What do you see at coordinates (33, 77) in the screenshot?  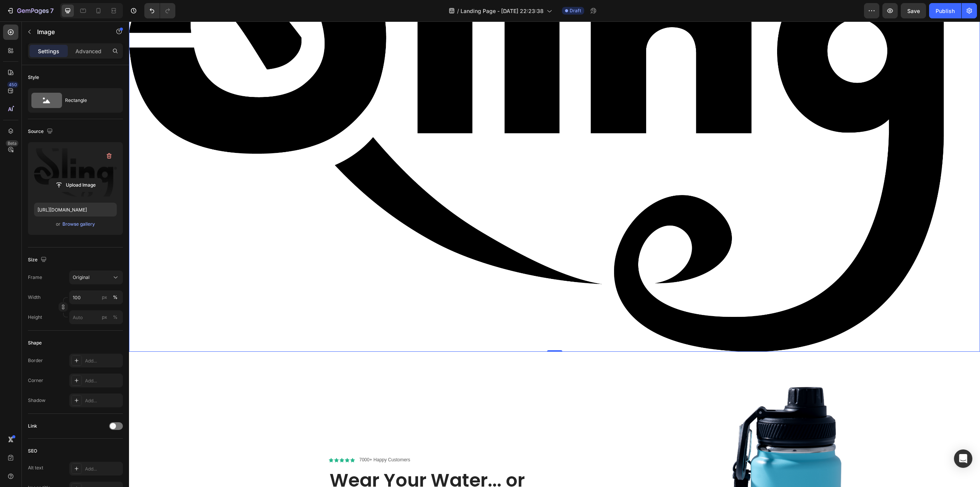 I see `div: Style` at bounding box center [33, 77].